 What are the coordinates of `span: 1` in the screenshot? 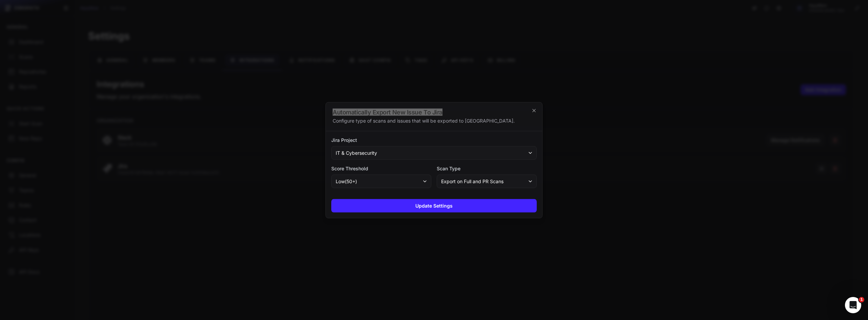 It's located at (862, 300).